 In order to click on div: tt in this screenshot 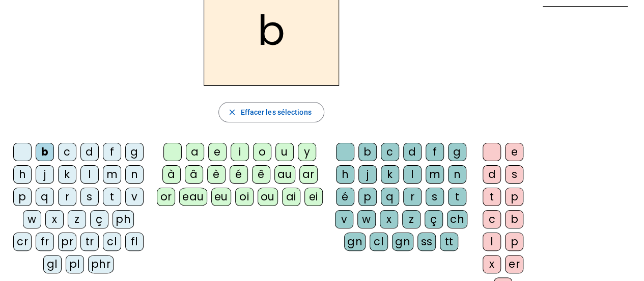, I will do `click(449, 241)`.